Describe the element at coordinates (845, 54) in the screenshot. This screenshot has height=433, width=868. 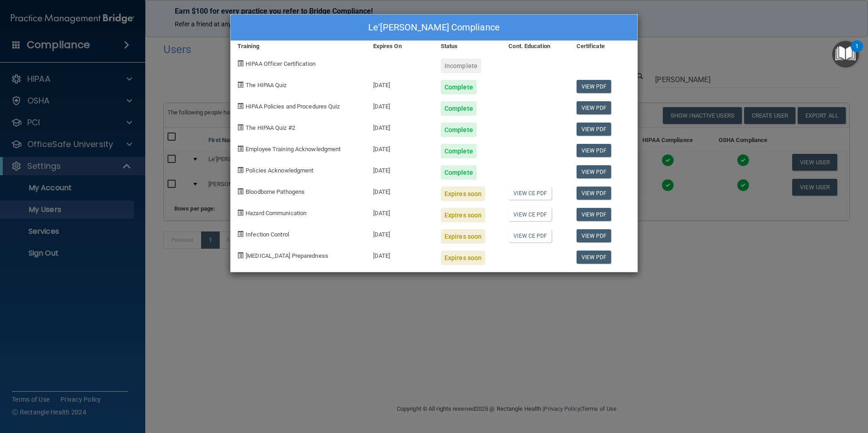
I see `button: Open Resource Center, 1 new notification` at that location.